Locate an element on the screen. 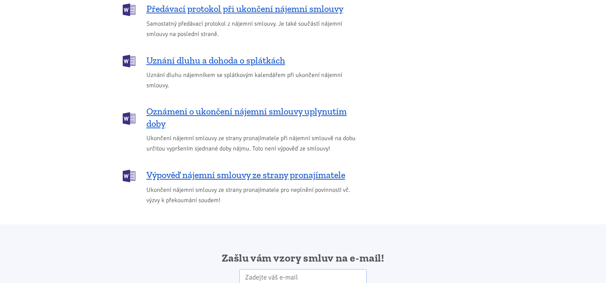 The width and height of the screenshot is (606, 283). span: Předávací protokol při ukončení nájemní smlouvy is located at coordinates (245, 9).